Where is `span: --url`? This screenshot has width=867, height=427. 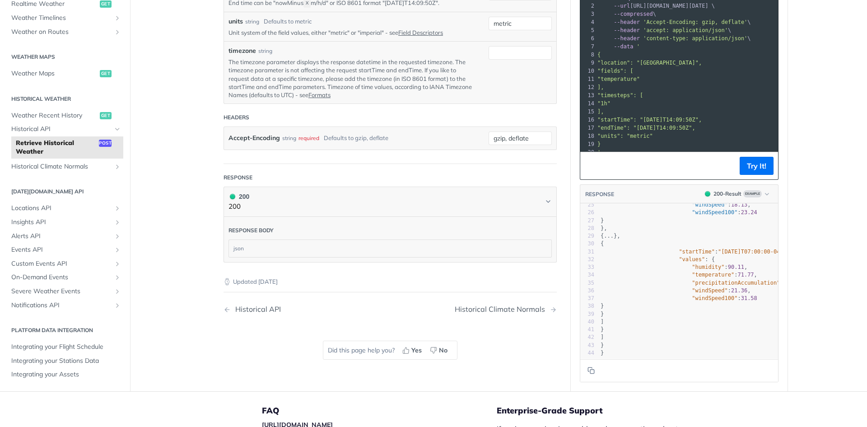
span: --url is located at coordinates (622, 6).